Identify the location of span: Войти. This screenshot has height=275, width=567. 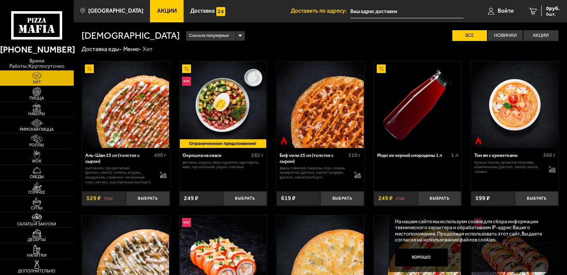
(506, 11).